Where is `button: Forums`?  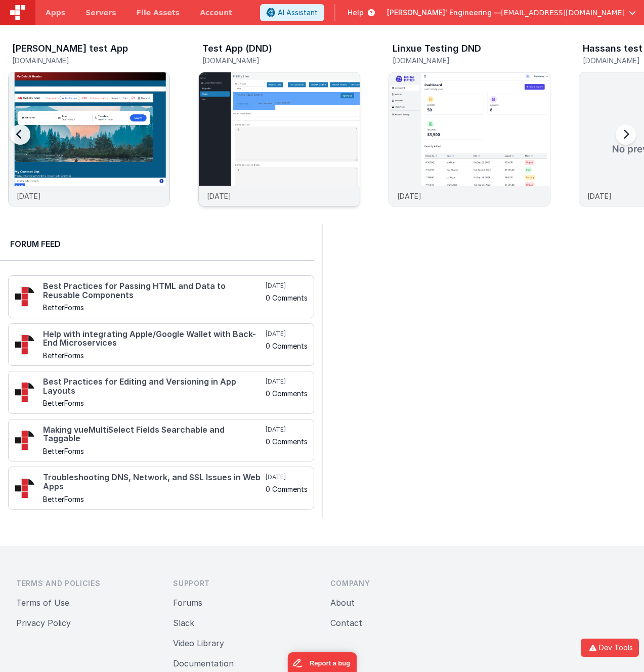 button: Forums is located at coordinates (188, 602).